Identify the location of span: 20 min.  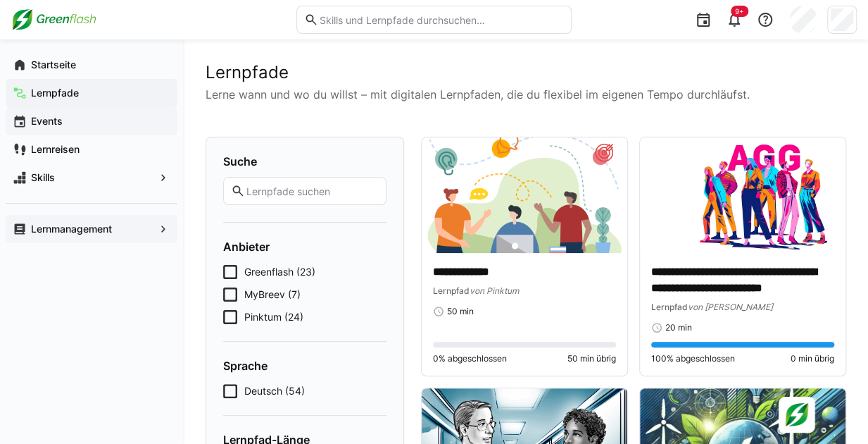
(679, 327).